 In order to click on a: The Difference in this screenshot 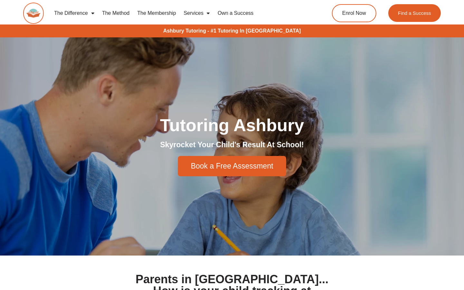, I will do `click(74, 13)`.